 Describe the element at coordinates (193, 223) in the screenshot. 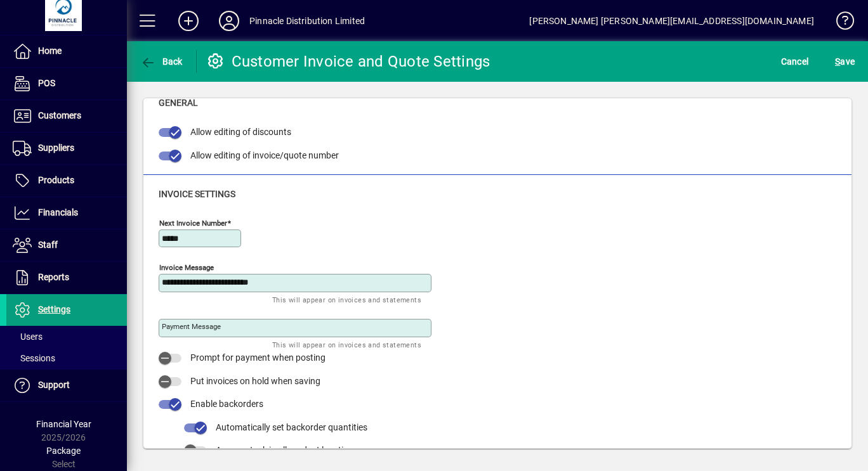

I see `mat-label: Next invoice number` at that location.